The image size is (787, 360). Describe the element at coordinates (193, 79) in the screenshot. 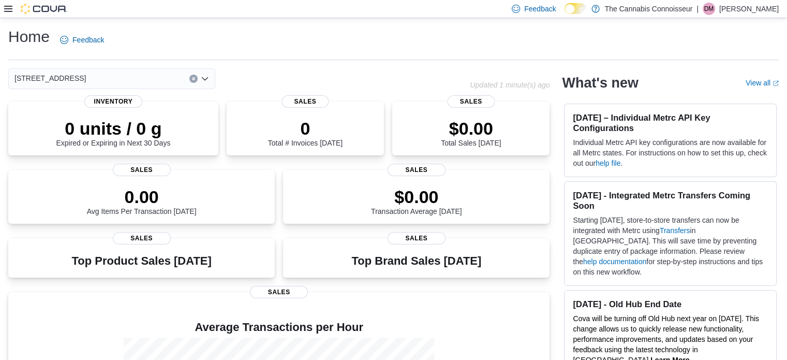

I see `button: Clear input` at that location.